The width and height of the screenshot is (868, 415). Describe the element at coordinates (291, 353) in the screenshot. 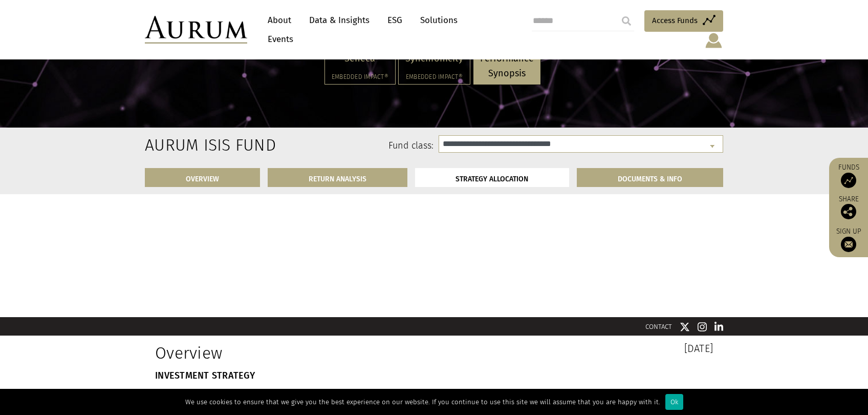

I see `h1: Overview` at that location.